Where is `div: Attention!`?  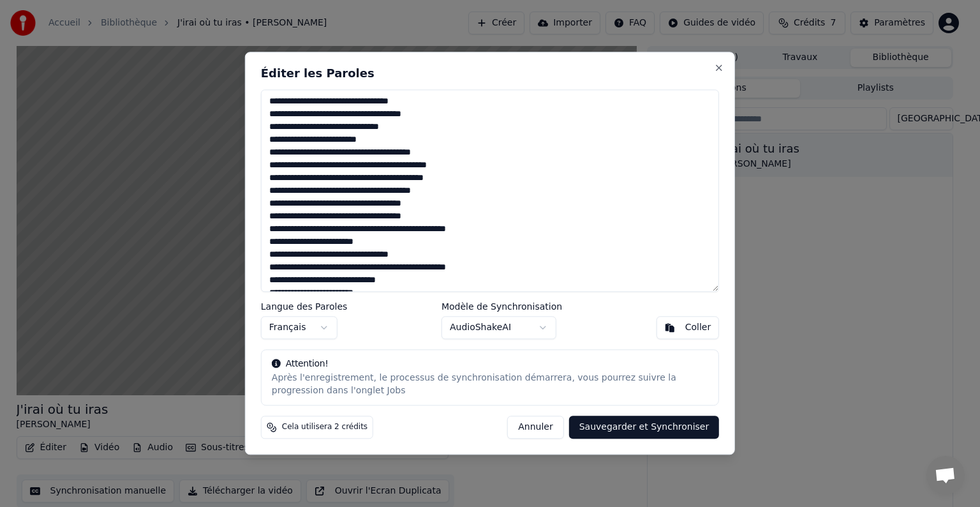
div: Attention! is located at coordinates (490, 365).